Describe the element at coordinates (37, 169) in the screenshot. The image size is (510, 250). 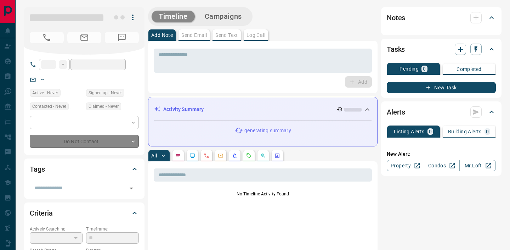
I see `h2: Tags` at that location.